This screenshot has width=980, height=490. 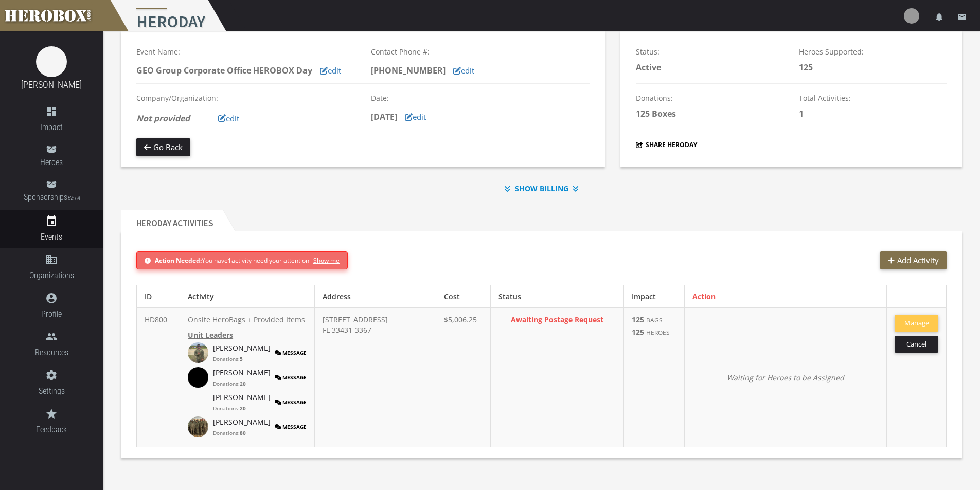 What do you see at coordinates (224, 71) in the screenshot?
I see `b: GEO Group Corporate Office HEROBOX Day` at bounding box center [224, 71].